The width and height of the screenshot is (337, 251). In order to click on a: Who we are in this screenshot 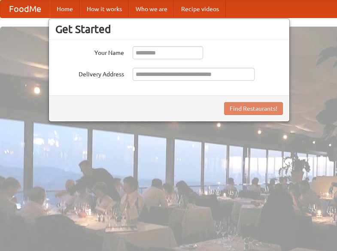, I will do `click(152, 9)`.